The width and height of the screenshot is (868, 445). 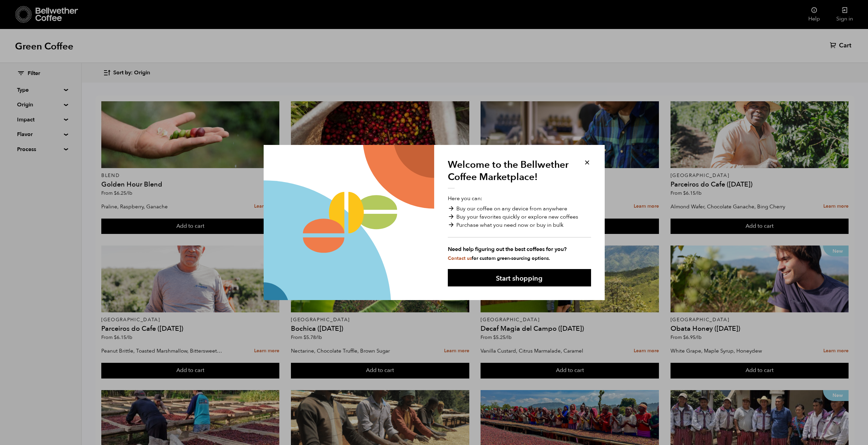 What do you see at coordinates (519, 249) in the screenshot?
I see `strong: Need help figuring out the best coffees for you?` at bounding box center [519, 249].